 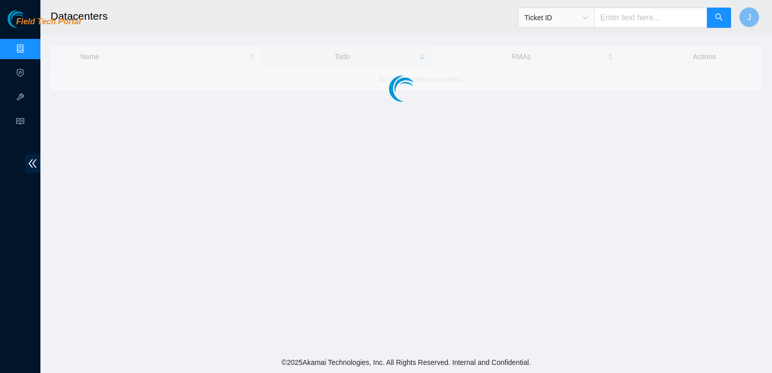 What do you see at coordinates (29, 19) in the screenshot?
I see `img: Akamai Technologies` at bounding box center [29, 19].